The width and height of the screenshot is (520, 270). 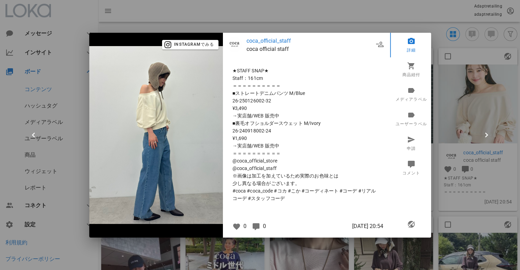 I want to click on span: ¥1,690, so click(x=306, y=138).